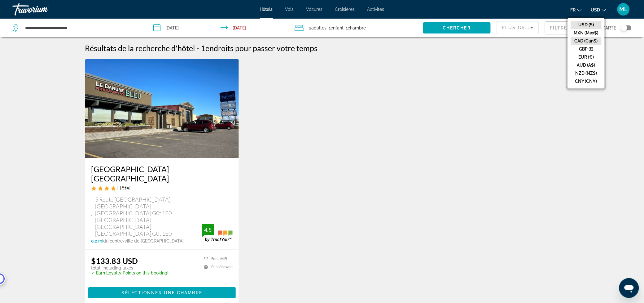  Describe the element at coordinates (162, 291) in the screenshot. I see `a: Sélectionner une chambre` at that location.